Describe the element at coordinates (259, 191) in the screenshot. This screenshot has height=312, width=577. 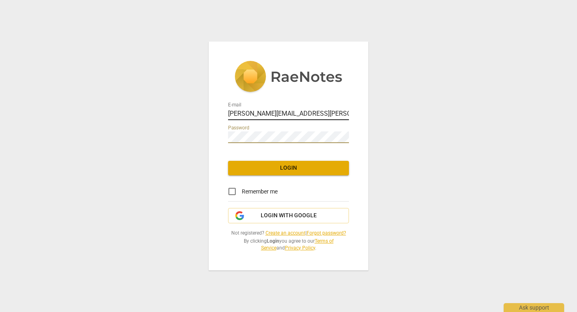
I see `span: Remember me` at that location.